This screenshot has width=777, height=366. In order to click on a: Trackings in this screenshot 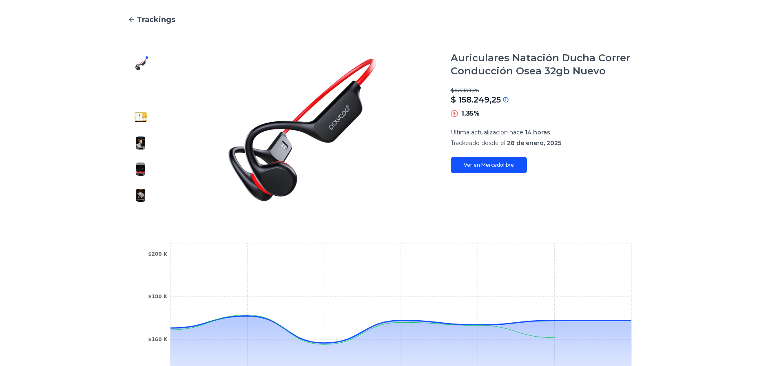, I will do `click(389, 20)`.